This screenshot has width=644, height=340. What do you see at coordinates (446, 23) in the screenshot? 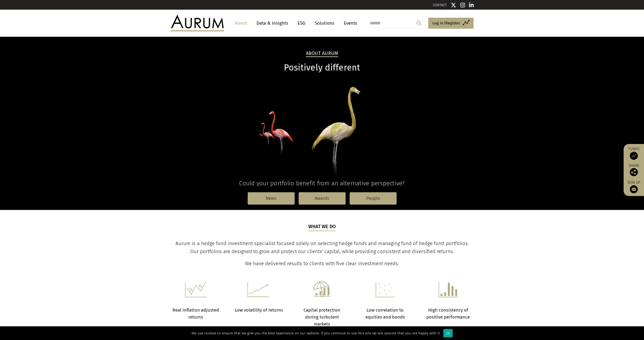
I see `span: Log in/Register` at bounding box center [446, 23].